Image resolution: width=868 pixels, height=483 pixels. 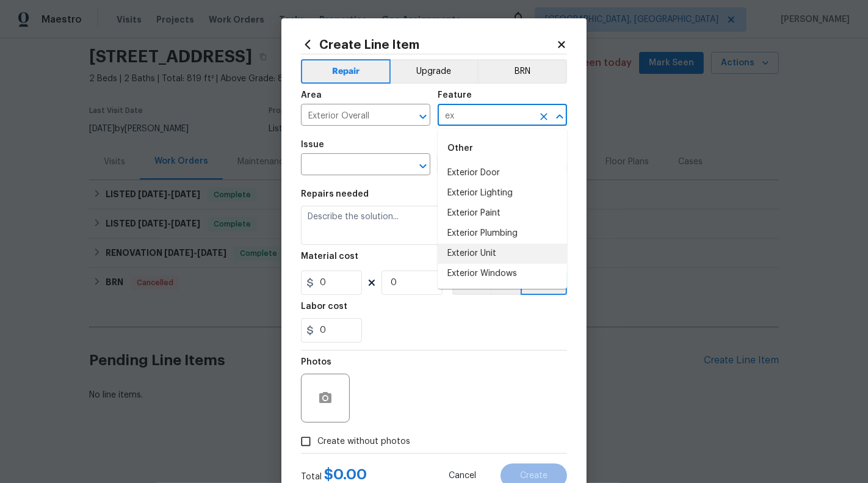 I want to click on span: Create without photos, so click(x=364, y=442).